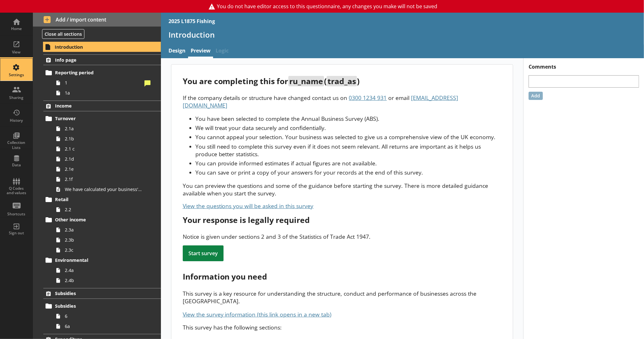 The image size is (644, 339). I want to click on li: Environmental2.4a2.4b, so click(104, 270).